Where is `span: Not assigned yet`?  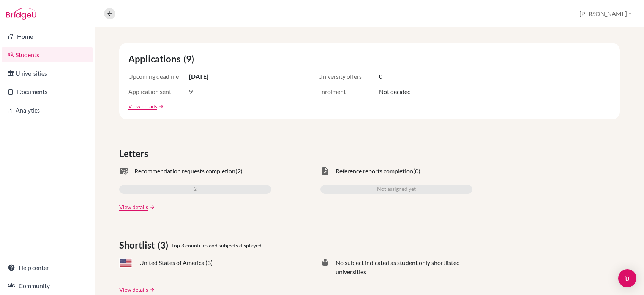 span: Not assigned yet is located at coordinates (396, 189).